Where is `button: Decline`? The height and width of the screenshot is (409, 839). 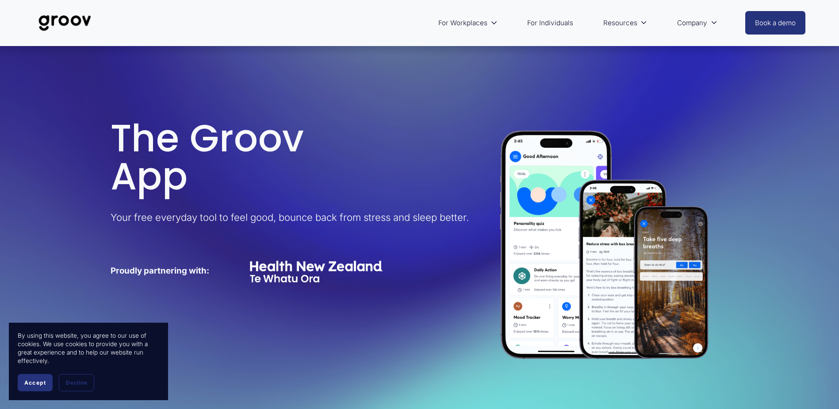
button: Decline is located at coordinates (77, 382).